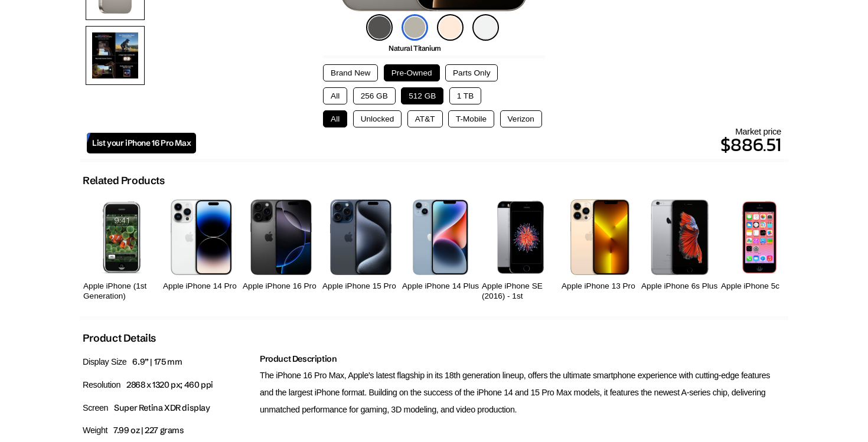 The width and height of the screenshot is (868, 442). Describe the element at coordinates (760, 286) in the screenshot. I see `h2: Apple iPhone 5c` at that location.